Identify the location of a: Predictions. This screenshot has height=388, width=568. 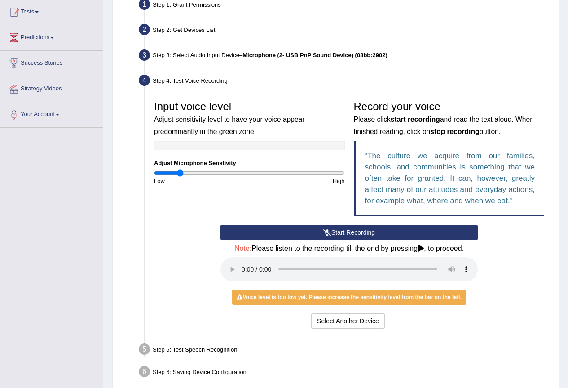
(52, 36).